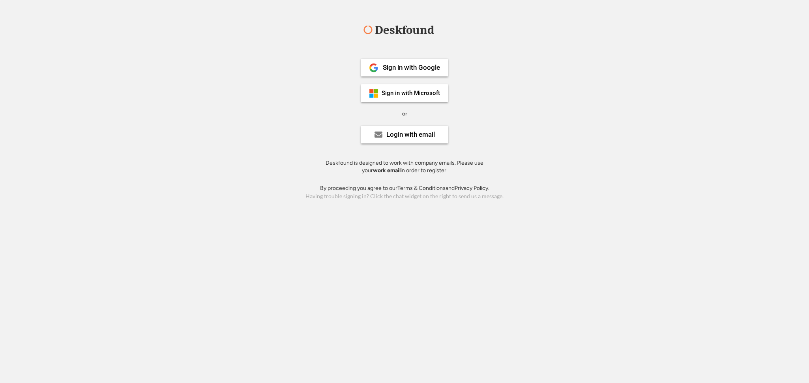  I want to click on div: or, so click(404, 114).